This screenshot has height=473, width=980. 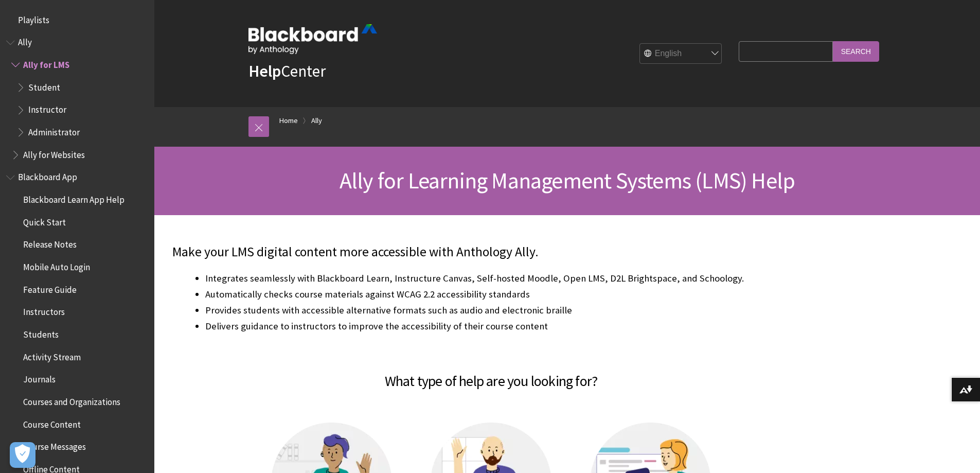 I want to click on h2: What type of help are you looking for?, so click(x=491, y=375).